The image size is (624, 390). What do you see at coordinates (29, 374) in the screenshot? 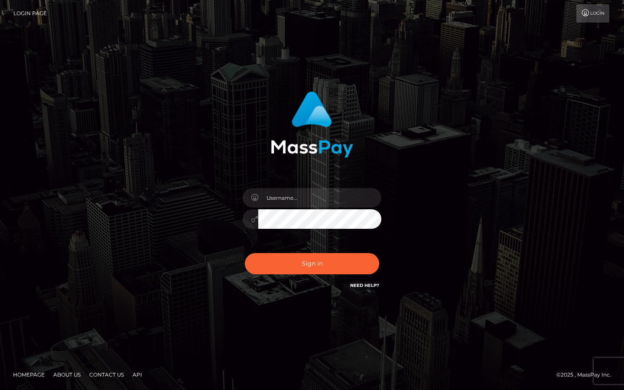
I see `a: Homepage` at bounding box center [29, 374].